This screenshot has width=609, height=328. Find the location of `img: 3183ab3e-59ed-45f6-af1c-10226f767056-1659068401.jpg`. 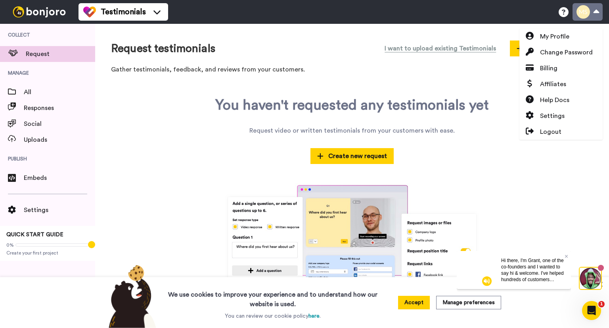

img: 3183ab3e-59ed-45f6-af1c-10226f767056-1659068401.jpg is located at coordinates (12, 12).